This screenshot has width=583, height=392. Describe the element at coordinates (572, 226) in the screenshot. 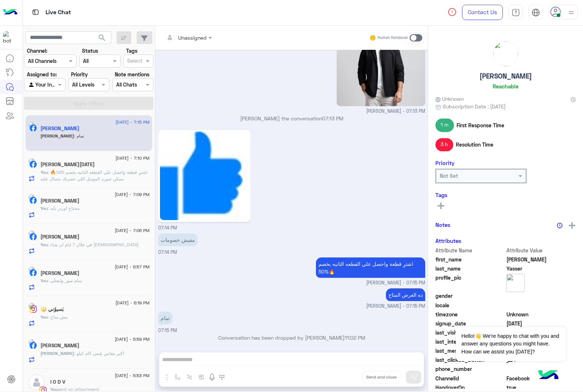

I see `img: add` at that location.